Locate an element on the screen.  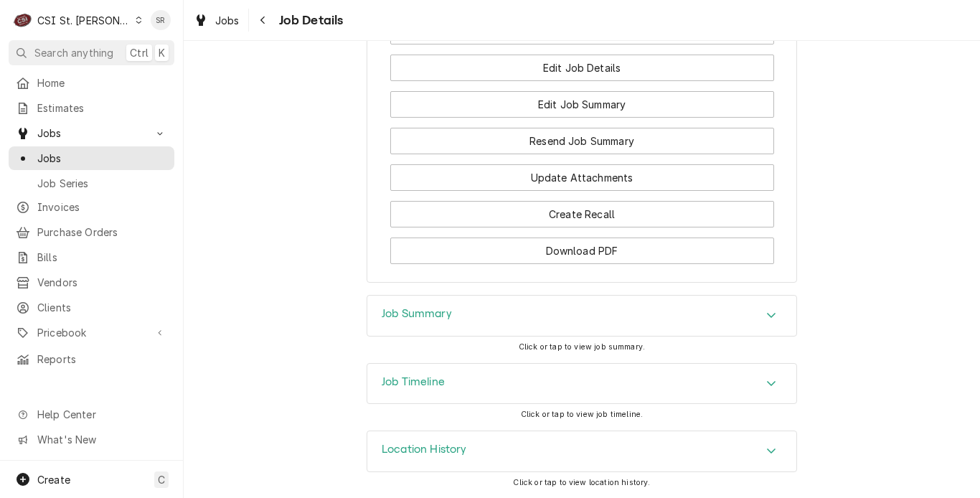
a: Reports is located at coordinates (92, 359).